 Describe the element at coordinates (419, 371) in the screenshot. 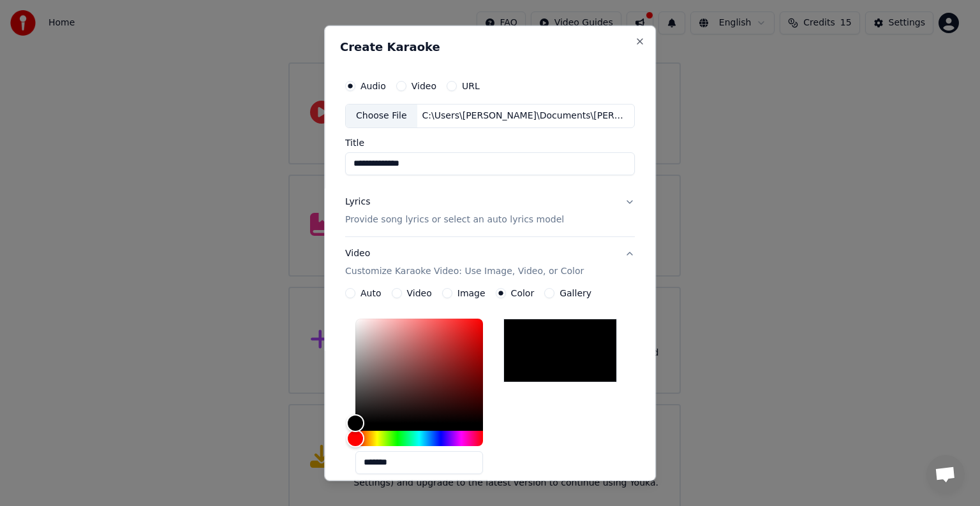

I see `div: Color` at that location.